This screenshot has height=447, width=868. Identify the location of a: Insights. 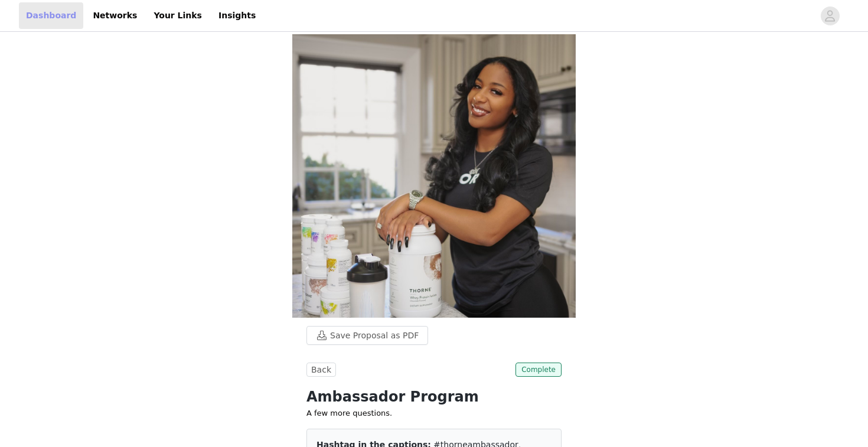
(237, 16).